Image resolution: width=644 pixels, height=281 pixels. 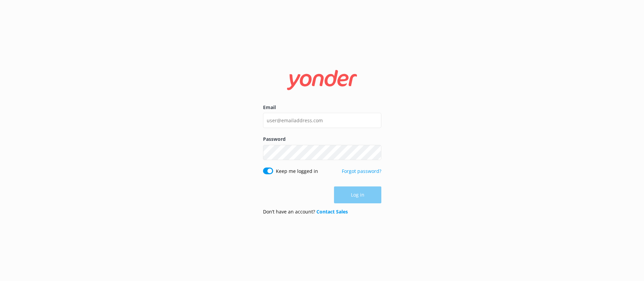 I want to click on input: user@emailaddress.com, so click(x=322, y=120).